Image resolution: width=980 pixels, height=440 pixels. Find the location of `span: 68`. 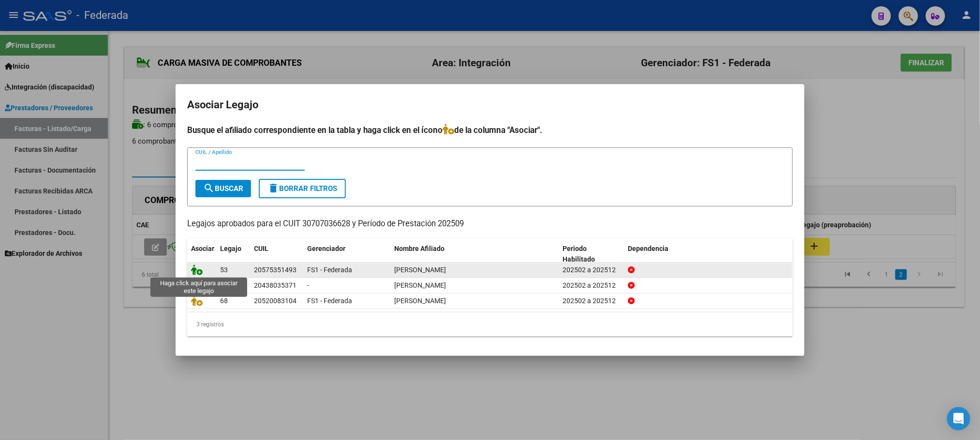

span: 68 is located at coordinates (224, 301).